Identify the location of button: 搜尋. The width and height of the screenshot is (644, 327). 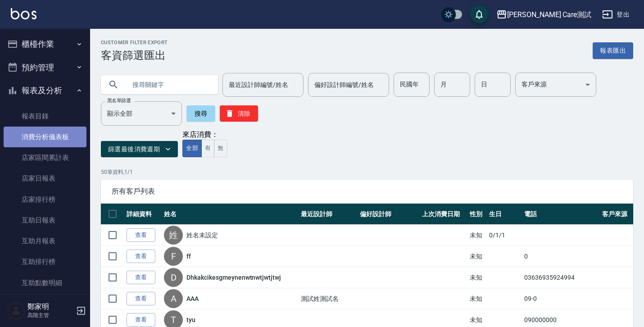
(201, 114).